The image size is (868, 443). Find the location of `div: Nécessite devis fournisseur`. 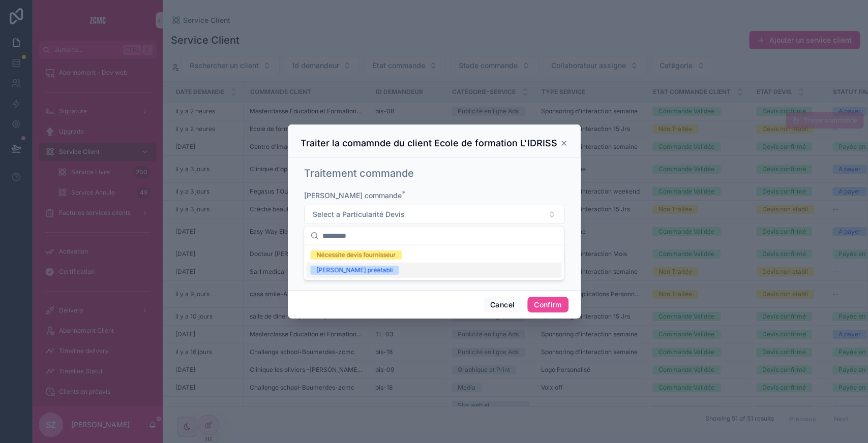

div: Nécessite devis fournisseur is located at coordinates (356, 255).